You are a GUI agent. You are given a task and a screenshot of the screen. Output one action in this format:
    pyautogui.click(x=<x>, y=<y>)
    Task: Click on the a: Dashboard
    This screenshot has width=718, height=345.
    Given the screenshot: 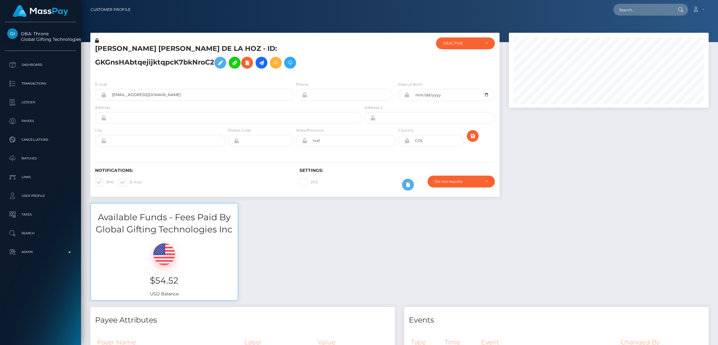 What is the action you would take?
    pyautogui.click(x=41, y=65)
    